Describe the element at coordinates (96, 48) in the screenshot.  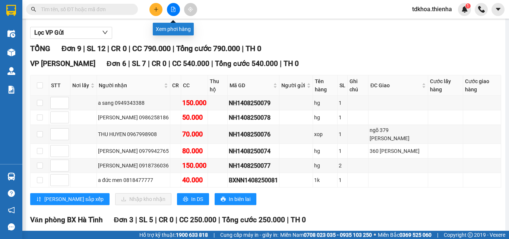
I see `span: SL 12` at that location.